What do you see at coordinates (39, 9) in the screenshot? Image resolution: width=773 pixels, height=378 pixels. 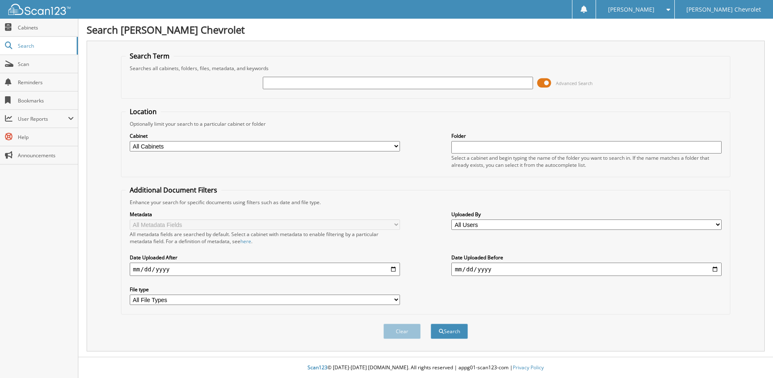 I see `img: scan123-logo-white.svg` at bounding box center [39, 9].